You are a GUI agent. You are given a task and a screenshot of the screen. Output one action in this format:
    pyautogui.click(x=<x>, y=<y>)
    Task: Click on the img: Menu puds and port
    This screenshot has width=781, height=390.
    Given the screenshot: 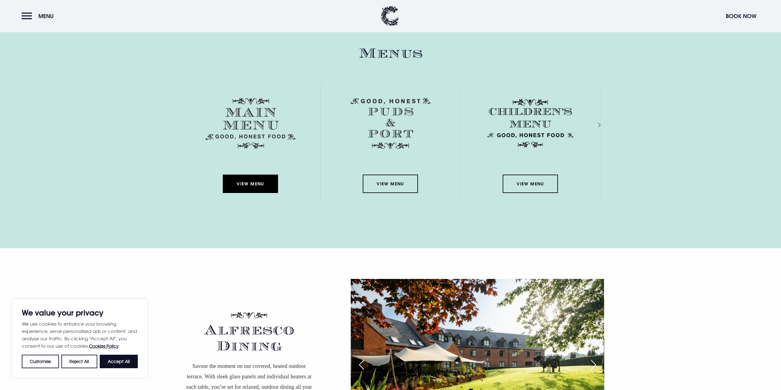 What is the action you would take?
    pyautogui.click(x=390, y=124)
    